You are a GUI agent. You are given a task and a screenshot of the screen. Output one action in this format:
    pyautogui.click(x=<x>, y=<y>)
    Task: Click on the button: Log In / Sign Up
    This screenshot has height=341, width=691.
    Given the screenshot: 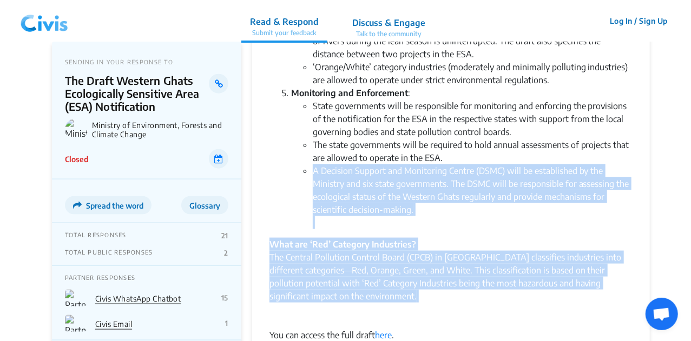 What is the action you would take?
    pyautogui.click(x=638, y=21)
    